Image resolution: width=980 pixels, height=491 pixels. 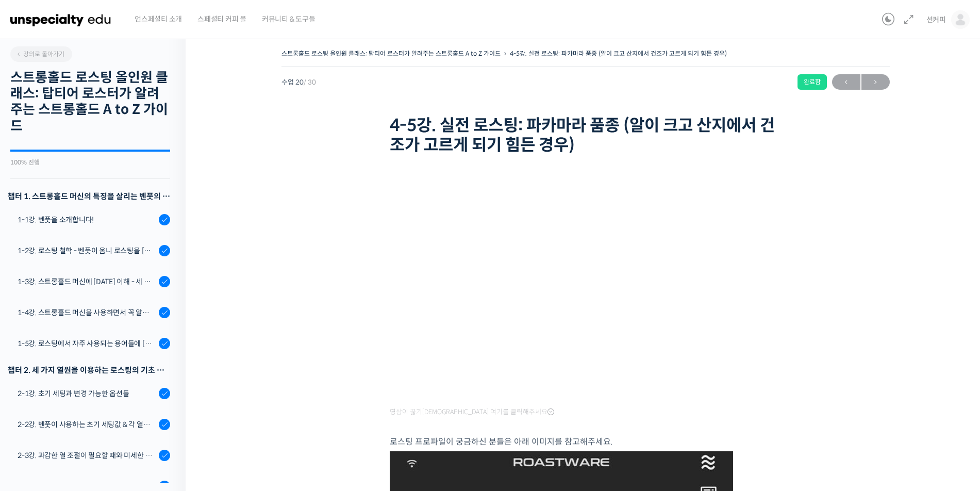 I want to click on span: / 30, so click(x=310, y=82).